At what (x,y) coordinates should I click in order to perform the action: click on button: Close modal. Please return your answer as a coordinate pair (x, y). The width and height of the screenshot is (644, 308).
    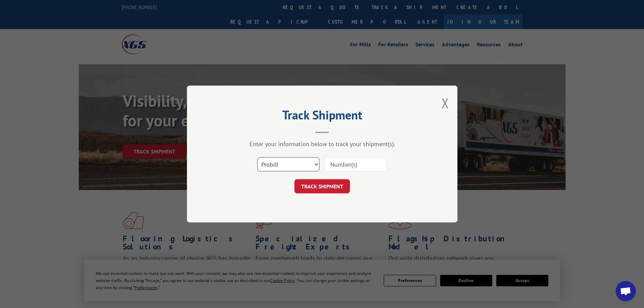
    Looking at the image, I should click on (445, 103).